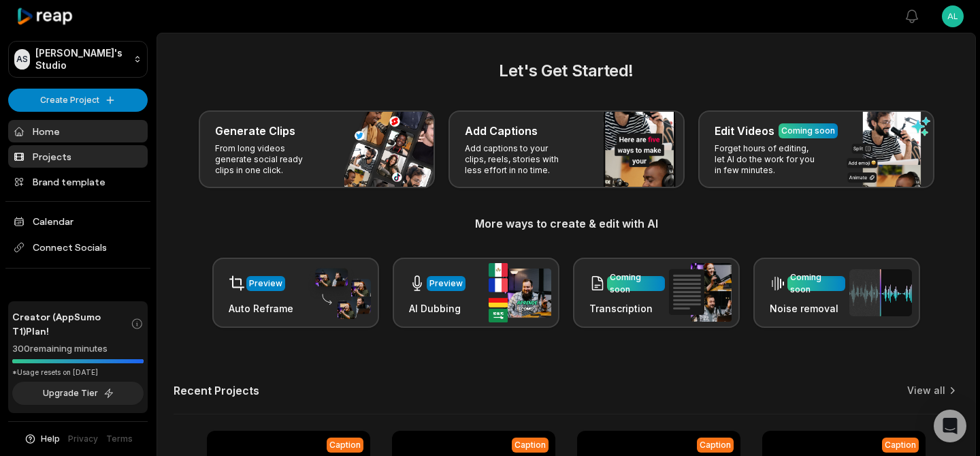 This screenshot has height=456, width=980. What do you see at coordinates (71, 323) in the screenshot?
I see `span: Creator (AppSumo T1) Plan!` at bounding box center [71, 323].